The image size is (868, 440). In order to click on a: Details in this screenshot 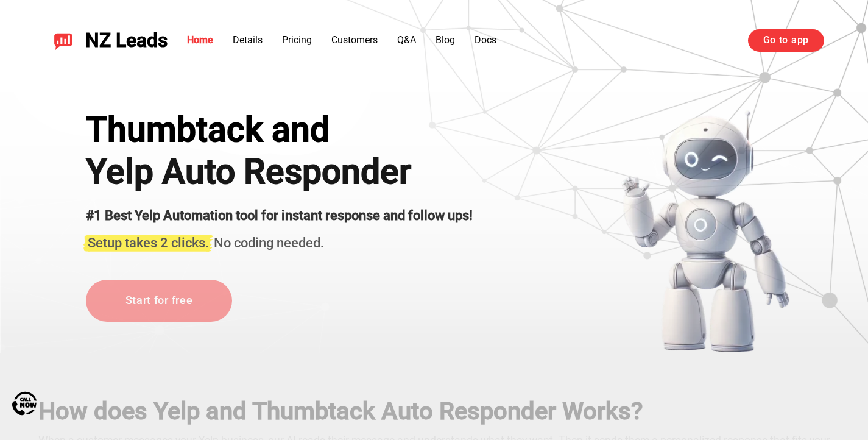, I will do `click(247, 40)`.